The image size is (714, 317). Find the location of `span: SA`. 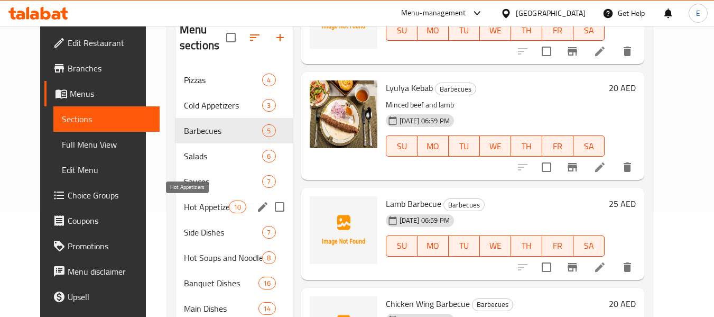

span: SA is located at coordinates (589, 30).